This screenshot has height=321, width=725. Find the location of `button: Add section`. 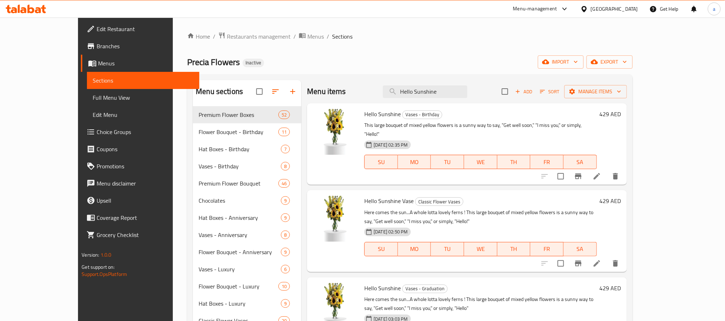

button: Add section is located at coordinates (293, 92).